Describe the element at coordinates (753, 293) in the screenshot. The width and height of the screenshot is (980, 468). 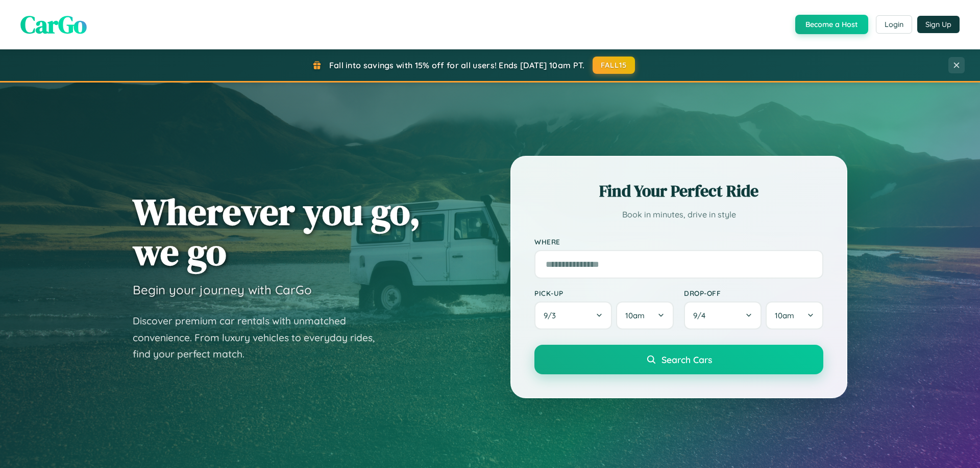
I see `label: Drop-off` at that location.